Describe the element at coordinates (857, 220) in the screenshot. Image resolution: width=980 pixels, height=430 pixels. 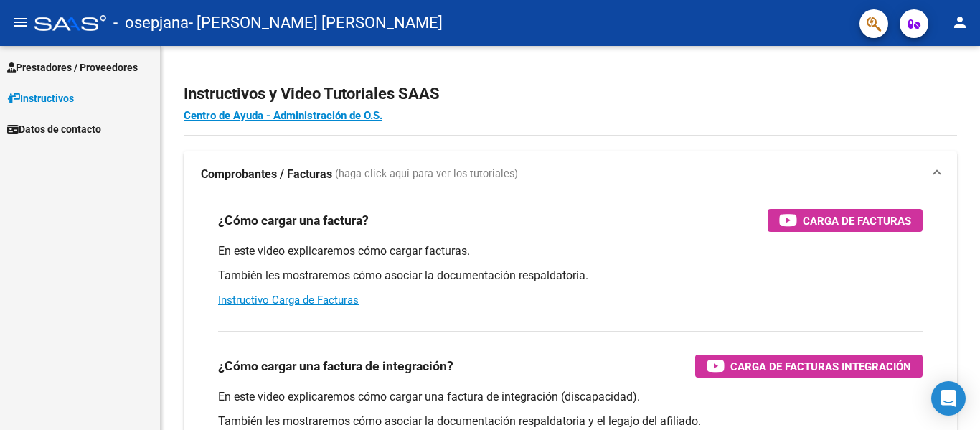
I see `span: Carga de Facturas` at that location.